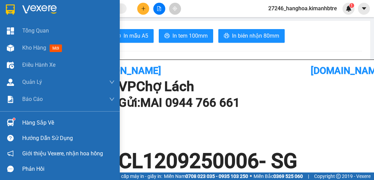 The image size is (374, 180). I want to click on span: file-add, so click(159, 9).